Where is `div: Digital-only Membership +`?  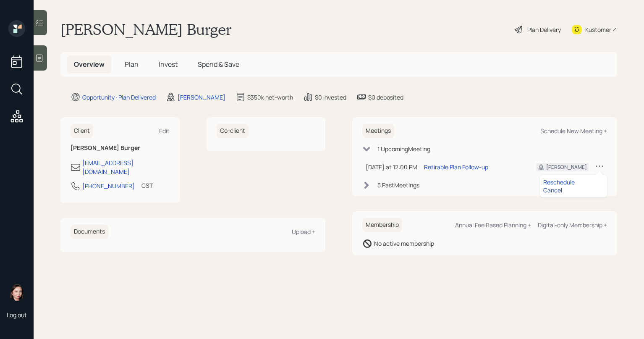
div: Digital-only Membership + is located at coordinates (572, 225).